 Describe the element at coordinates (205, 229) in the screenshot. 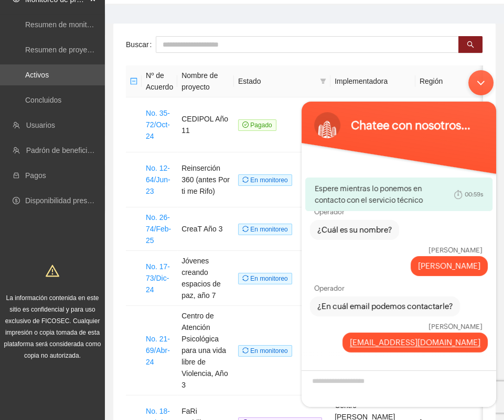

I see `td: CreaT Año 3` at that location.